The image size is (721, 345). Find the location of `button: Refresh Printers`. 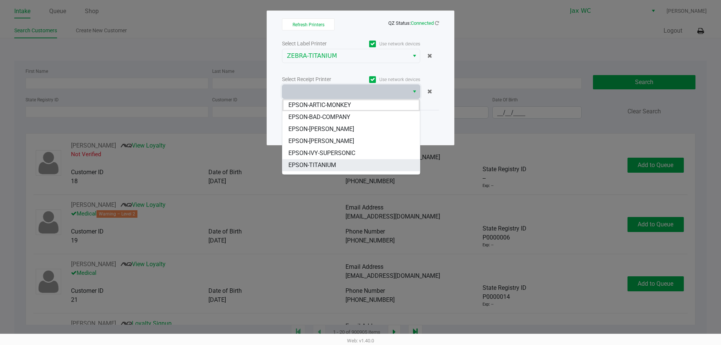

button: Refresh Printers is located at coordinates (308, 24).